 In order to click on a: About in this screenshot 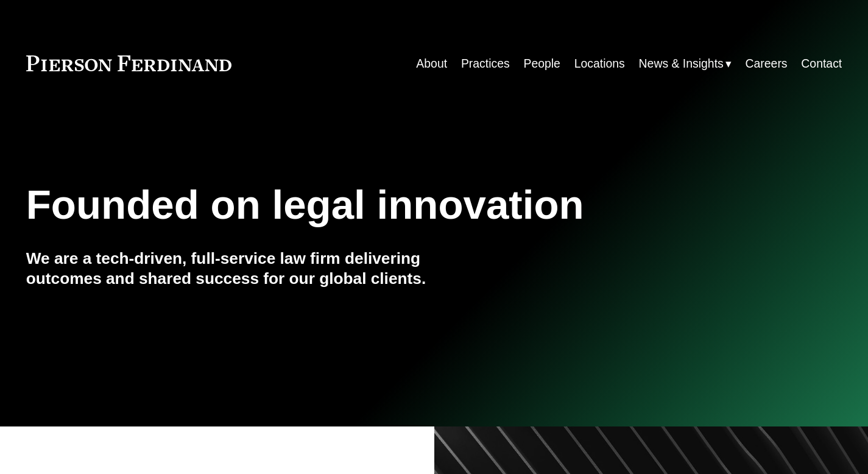, I will do `click(431, 63)`.